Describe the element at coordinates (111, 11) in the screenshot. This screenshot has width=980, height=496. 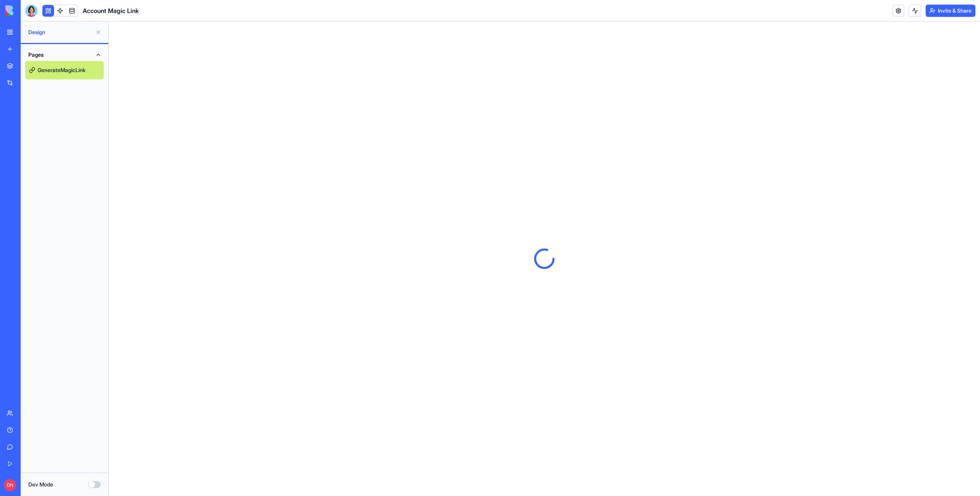
I see `span: Account Magic Link` at that location.